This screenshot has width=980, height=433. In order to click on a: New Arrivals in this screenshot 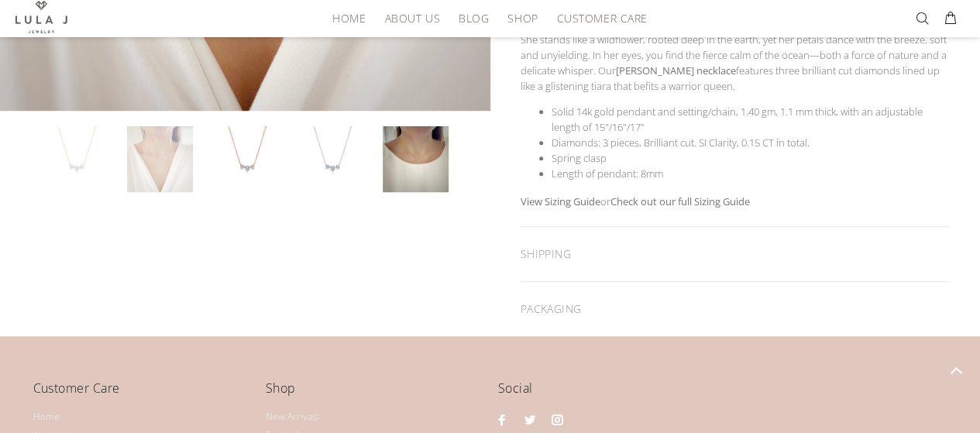, I will do `click(292, 416)`.